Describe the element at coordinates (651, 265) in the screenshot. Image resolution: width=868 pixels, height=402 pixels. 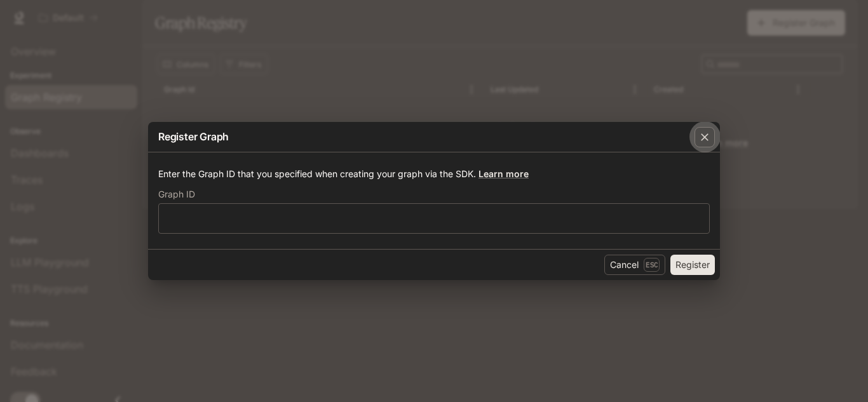
I see `p: Esc` at that location.